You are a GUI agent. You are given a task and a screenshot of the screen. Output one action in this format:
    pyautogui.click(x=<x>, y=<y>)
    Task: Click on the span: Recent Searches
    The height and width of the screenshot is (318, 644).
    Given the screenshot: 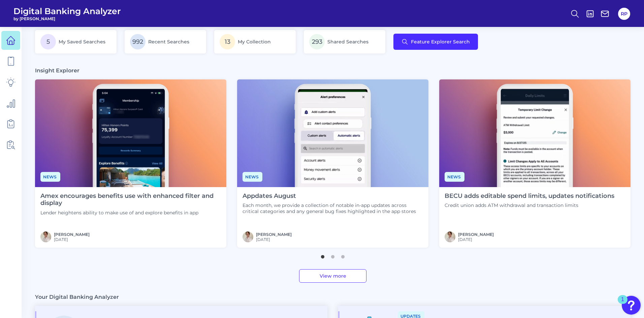 What is the action you would take?
    pyautogui.click(x=169, y=42)
    